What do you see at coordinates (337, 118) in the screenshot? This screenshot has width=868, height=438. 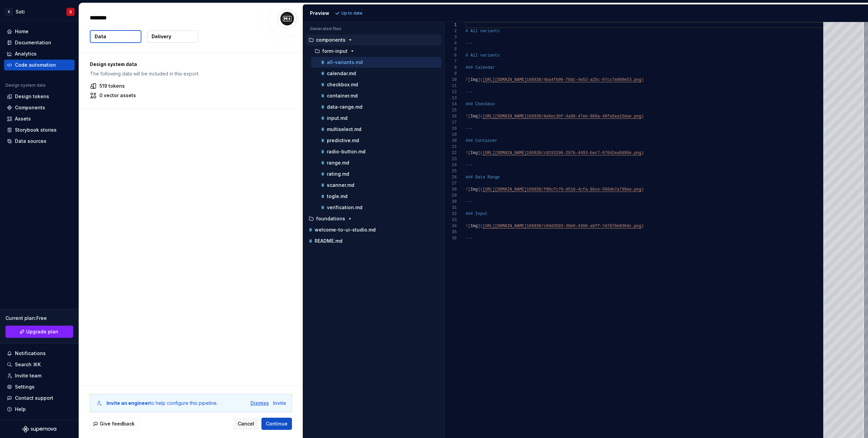 I see `p: input.md` at bounding box center [337, 118].